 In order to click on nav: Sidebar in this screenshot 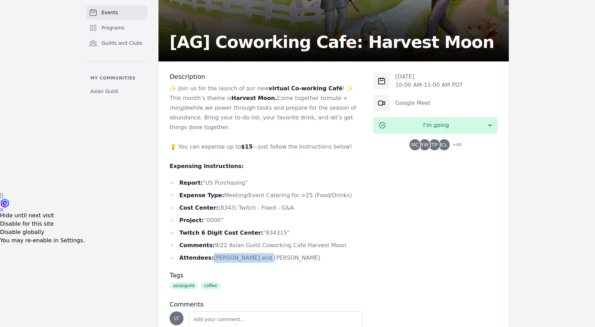, I will do `click(117, 51)`.